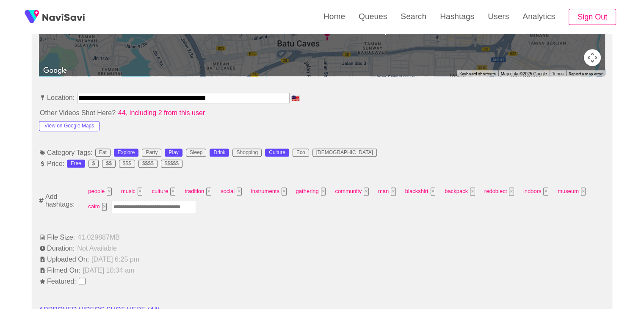  Describe the element at coordinates (524, 74) in the screenshot. I see `span: Map data ©2025 Google` at that location.